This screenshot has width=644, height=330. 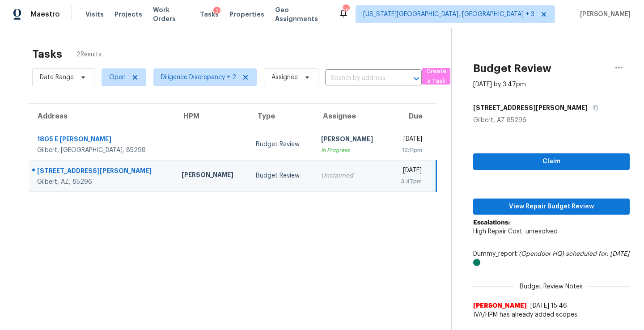 What do you see at coordinates (199, 78) in the screenshot?
I see `span: Diligence Discrepancy + 2` at bounding box center [199, 78].